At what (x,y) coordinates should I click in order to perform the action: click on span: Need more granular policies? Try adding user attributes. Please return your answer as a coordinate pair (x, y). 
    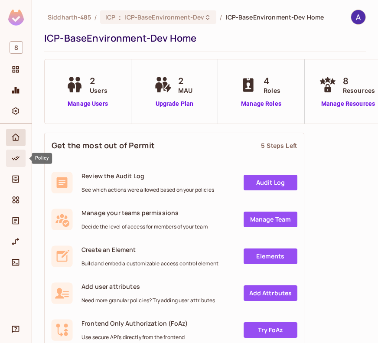
    Looking at the image, I should click on (148, 301).